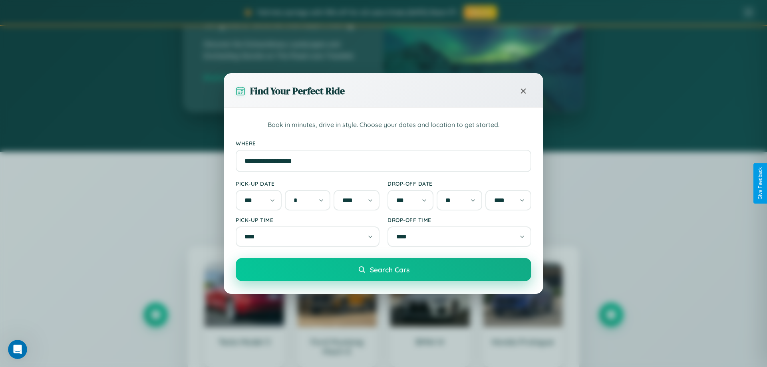 The image size is (767, 367). What do you see at coordinates (297, 91) in the screenshot?
I see `h3: Find Your Perfect Ride` at bounding box center [297, 91].